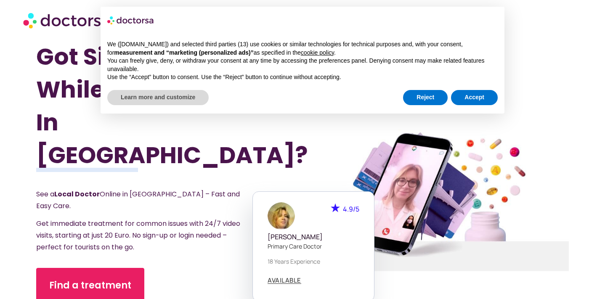 Image resolution: width=605 pixels, height=299 pixels. I want to click on button: Learn more and customize, so click(158, 98).